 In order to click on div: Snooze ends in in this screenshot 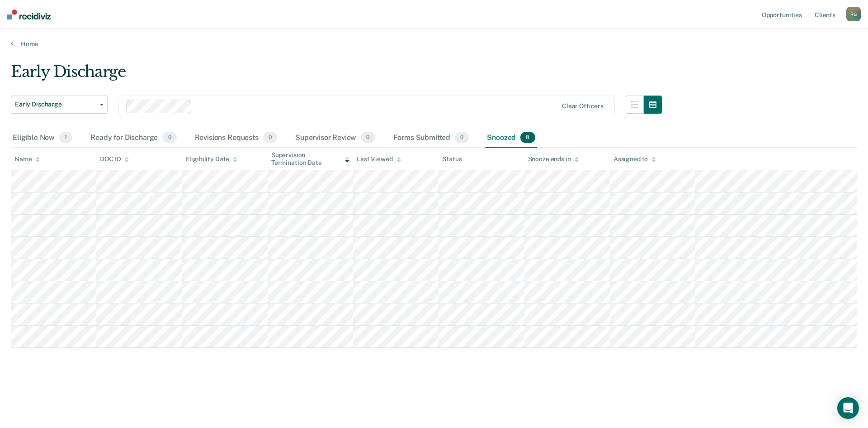, I will do `click(553, 159)`.